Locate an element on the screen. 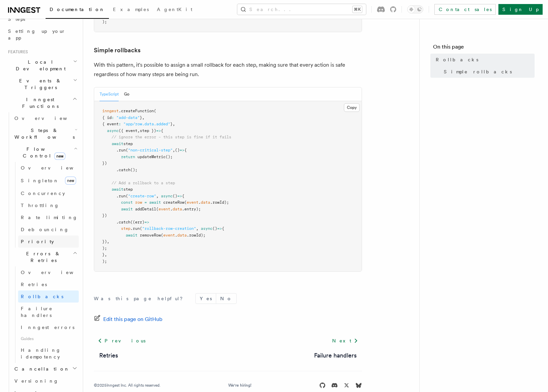  kbd: ⌘K is located at coordinates (357, 9).